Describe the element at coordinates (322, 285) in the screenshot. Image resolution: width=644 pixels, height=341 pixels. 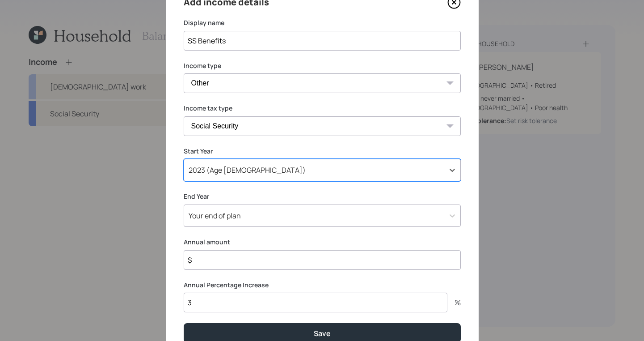
I see `label: Annual Percentage Increase` at that location.